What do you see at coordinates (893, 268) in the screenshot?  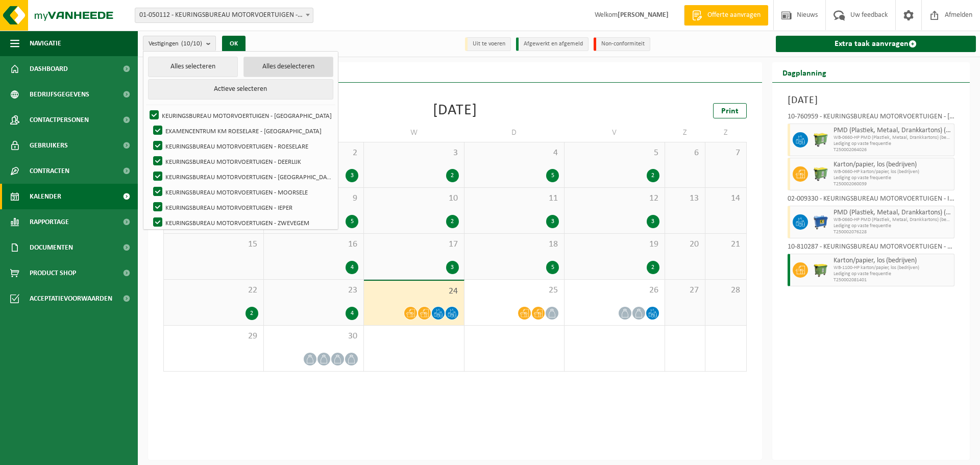 I see `span: WB-1100-HP karton/papier, los (bedrijven)` at bounding box center [893, 268].